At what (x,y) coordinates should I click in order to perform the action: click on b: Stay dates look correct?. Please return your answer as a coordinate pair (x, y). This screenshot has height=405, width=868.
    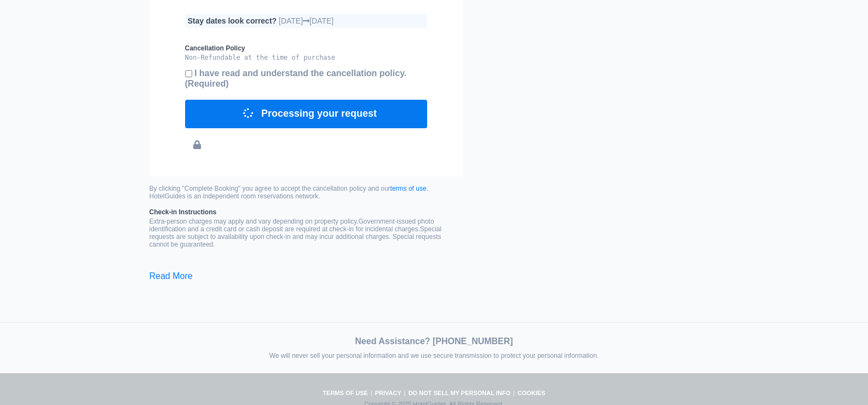
    Looking at the image, I should click on (232, 21).